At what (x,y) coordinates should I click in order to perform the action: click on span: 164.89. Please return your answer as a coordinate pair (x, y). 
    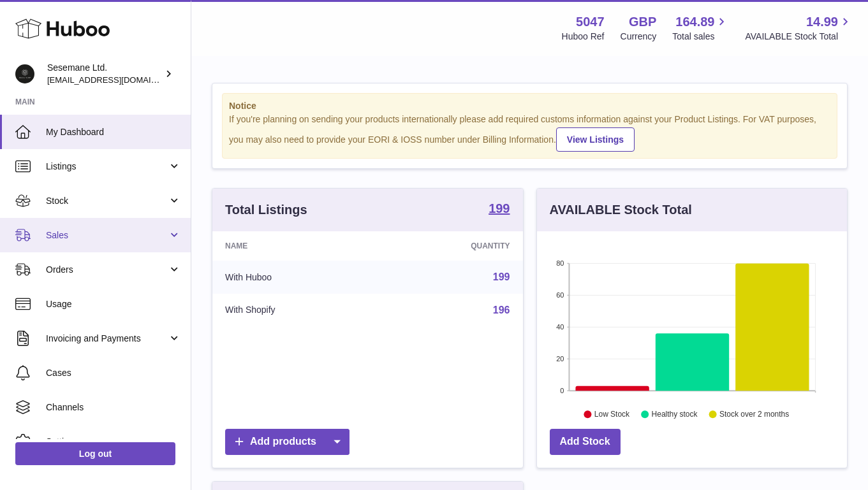
    Looking at the image, I should click on (694, 22).